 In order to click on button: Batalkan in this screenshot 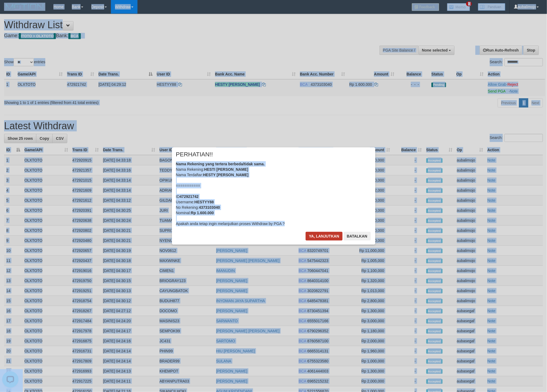, I will do `click(358, 236)`.